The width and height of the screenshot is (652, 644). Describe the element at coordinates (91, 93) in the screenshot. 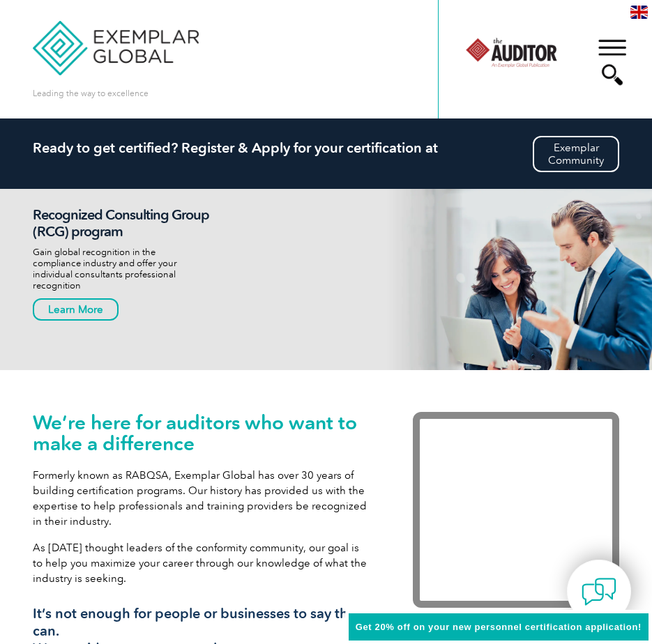

I see `p: Leading the way to excellence` at that location.